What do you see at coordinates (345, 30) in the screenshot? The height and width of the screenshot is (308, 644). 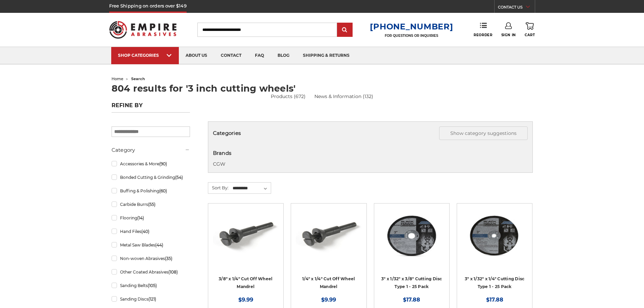 I see `input: Submit` at bounding box center [345, 30].